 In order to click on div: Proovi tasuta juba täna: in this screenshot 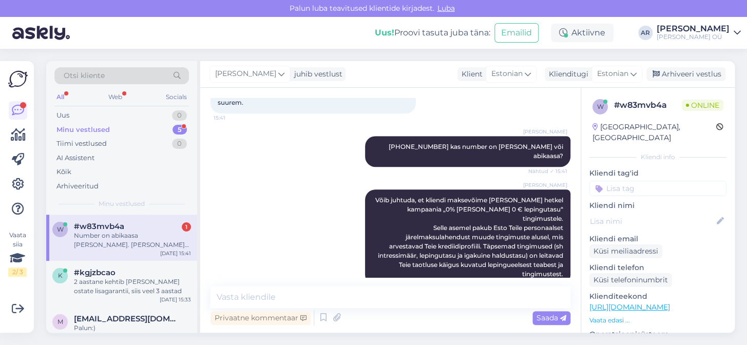, I will do `click(432, 33)`.